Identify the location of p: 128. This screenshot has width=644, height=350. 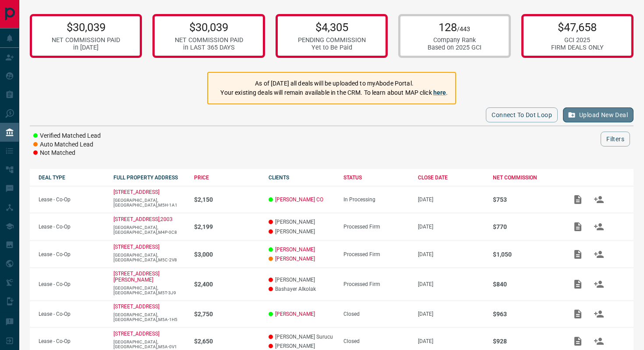
(454, 27).